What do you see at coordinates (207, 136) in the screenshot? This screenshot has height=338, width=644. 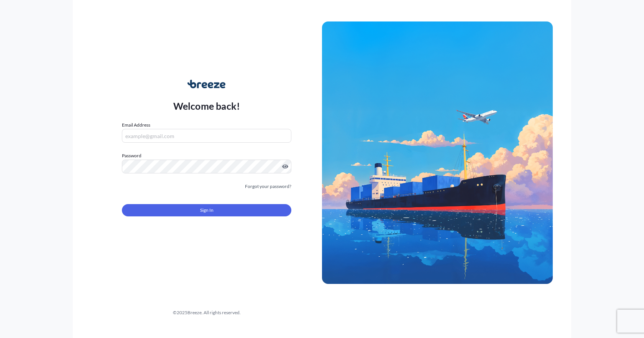 I see `input: example@gmail.com` at bounding box center [207, 136].